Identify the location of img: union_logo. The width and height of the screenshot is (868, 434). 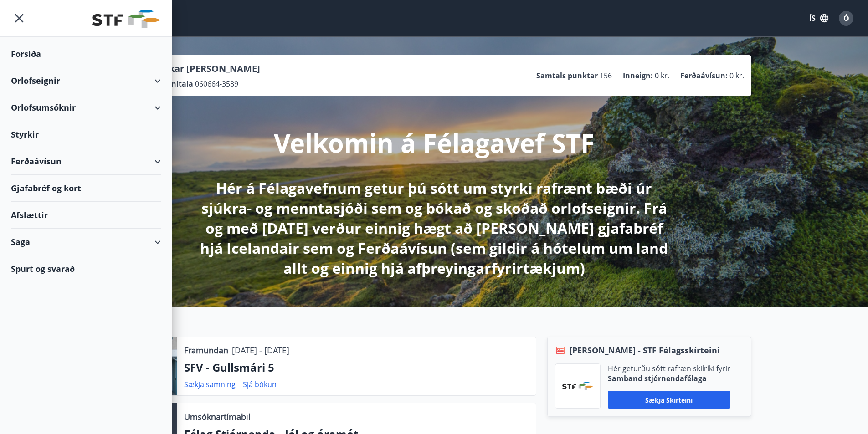
(127, 19).